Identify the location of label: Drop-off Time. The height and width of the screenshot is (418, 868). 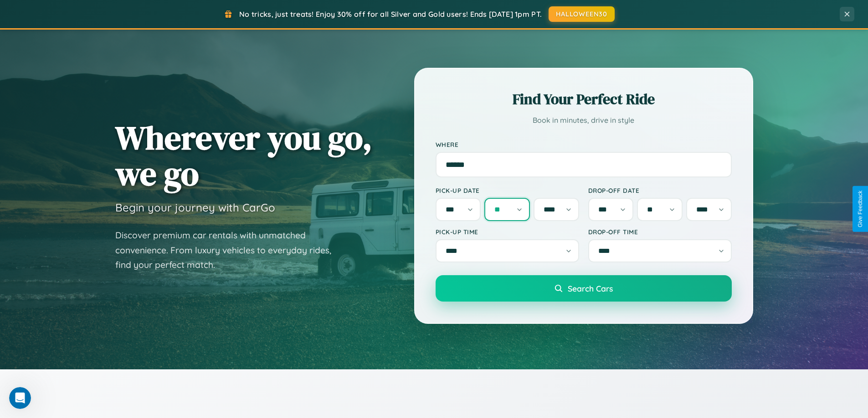
(660, 231).